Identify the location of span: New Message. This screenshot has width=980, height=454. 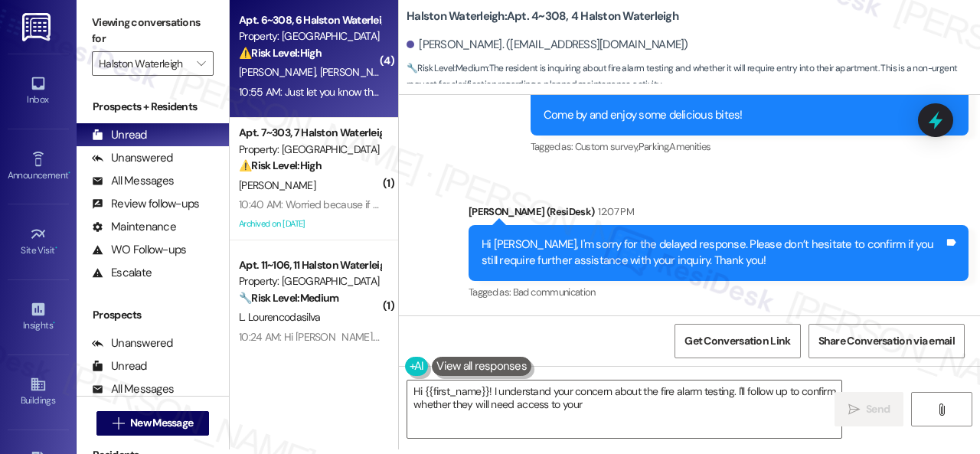
(162, 422).